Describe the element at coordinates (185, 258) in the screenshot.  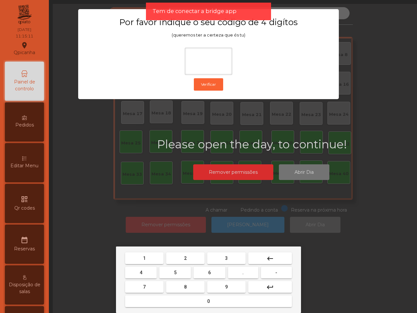
I see `span: 2` at that location.